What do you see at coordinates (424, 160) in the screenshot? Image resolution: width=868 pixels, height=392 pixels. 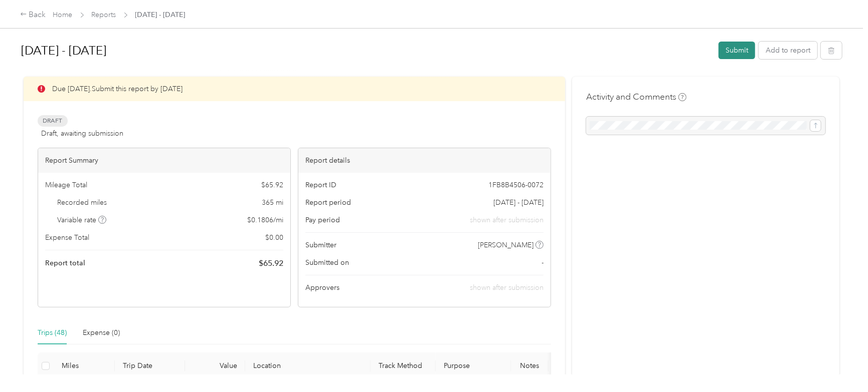 I see `div: Report details` at bounding box center [424, 160].